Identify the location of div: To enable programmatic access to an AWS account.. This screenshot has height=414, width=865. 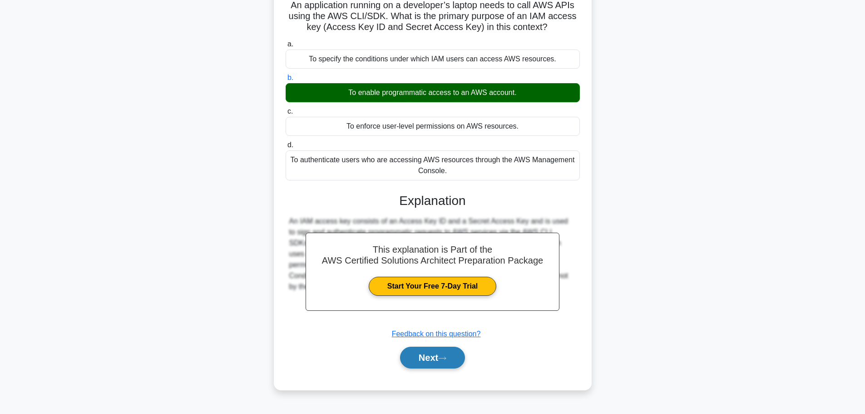
(433, 93).